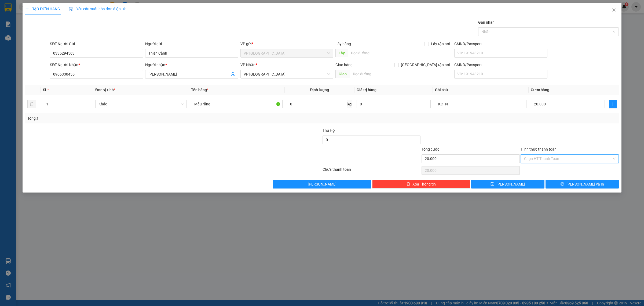 The height and width of the screenshot is (306, 644). What do you see at coordinates (237, 104) in the screenshot?
I see `input: VD: Bàn, Ghế` at bounding box center [237, 104].